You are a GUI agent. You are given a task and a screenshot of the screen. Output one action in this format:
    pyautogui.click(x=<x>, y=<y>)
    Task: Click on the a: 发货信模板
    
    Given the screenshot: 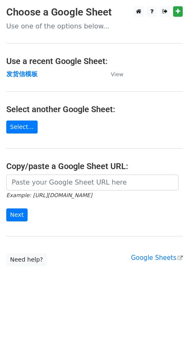 What is the action you would take?
    pyautogui.click(x=22, y=74)
    